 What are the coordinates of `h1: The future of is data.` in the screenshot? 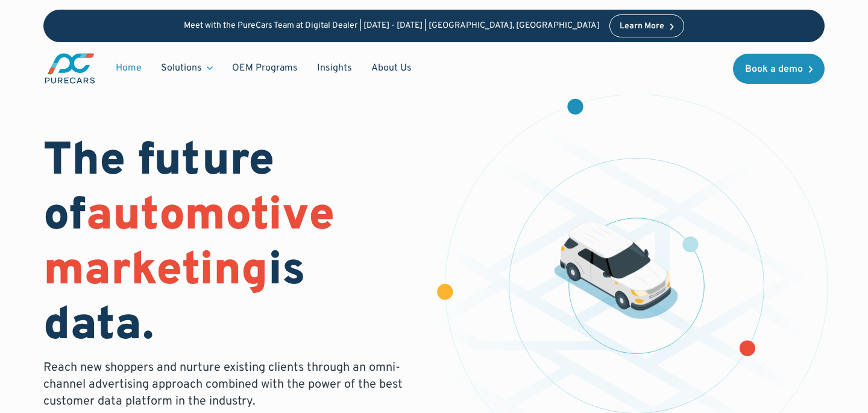 It's located at (231, 245).